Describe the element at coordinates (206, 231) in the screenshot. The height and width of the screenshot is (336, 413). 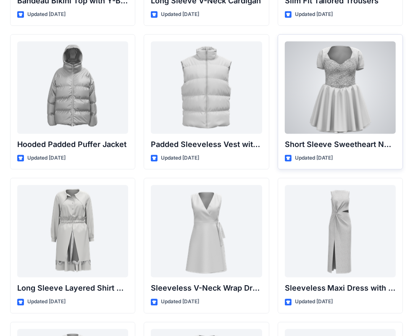
I see `a: Sleeveless V-Neck Wrap Dress` at that location.